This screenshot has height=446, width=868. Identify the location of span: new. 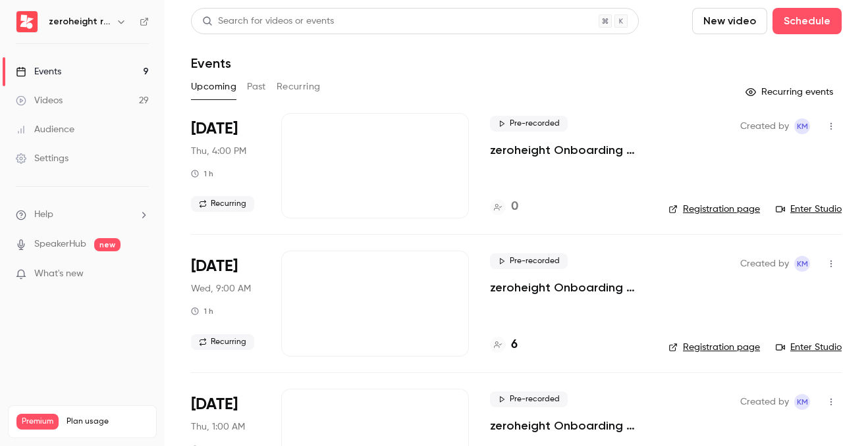
(107, 244).